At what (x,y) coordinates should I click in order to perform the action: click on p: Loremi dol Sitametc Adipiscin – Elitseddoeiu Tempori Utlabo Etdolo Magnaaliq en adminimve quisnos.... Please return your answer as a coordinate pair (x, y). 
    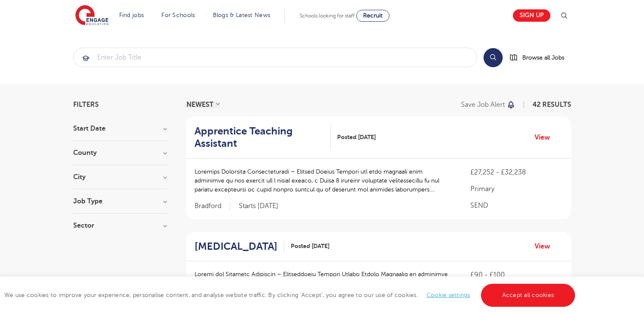
    Looking at the image, I should click on (324, 283).